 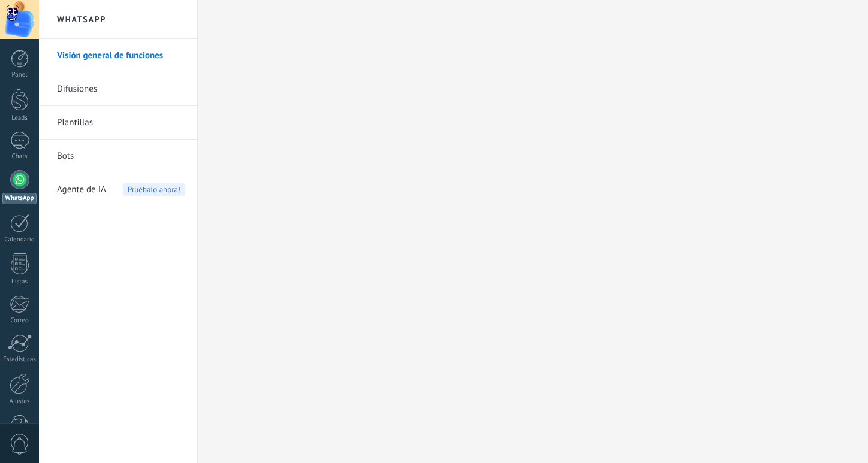 I want to click on a: Bots, so click(x=121, y=157).